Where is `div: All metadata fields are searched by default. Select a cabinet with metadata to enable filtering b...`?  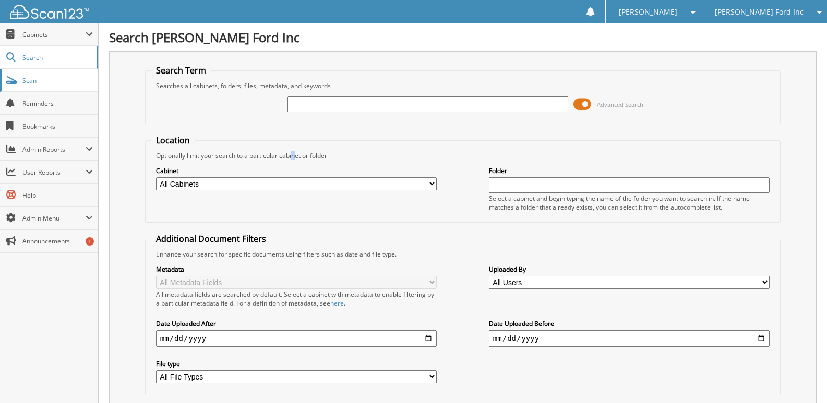
div: All metadata fields are searched by default. Select a cabinet with metadata to enable filtering b... is located at coordinates (296, 299).